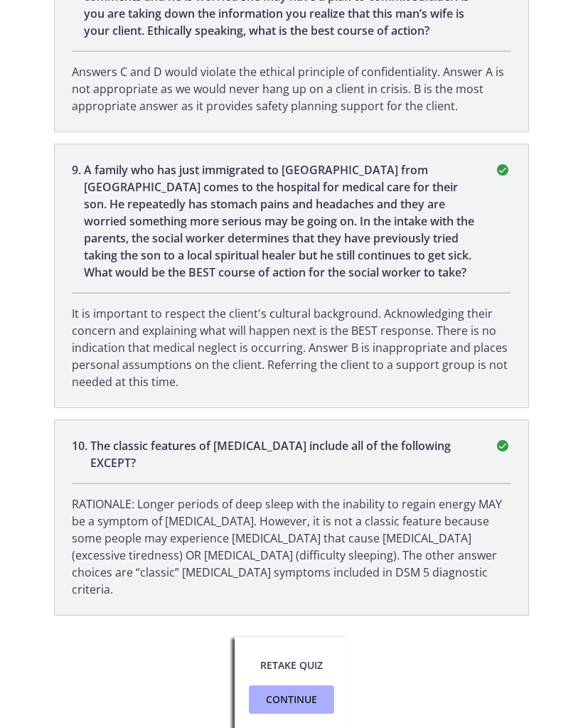 The height and width of the screenshot is (728, 583). What do you see at coordinates (292, 700) in the screenshot?
I see `button: Continue` at bounding box center [292, 700].